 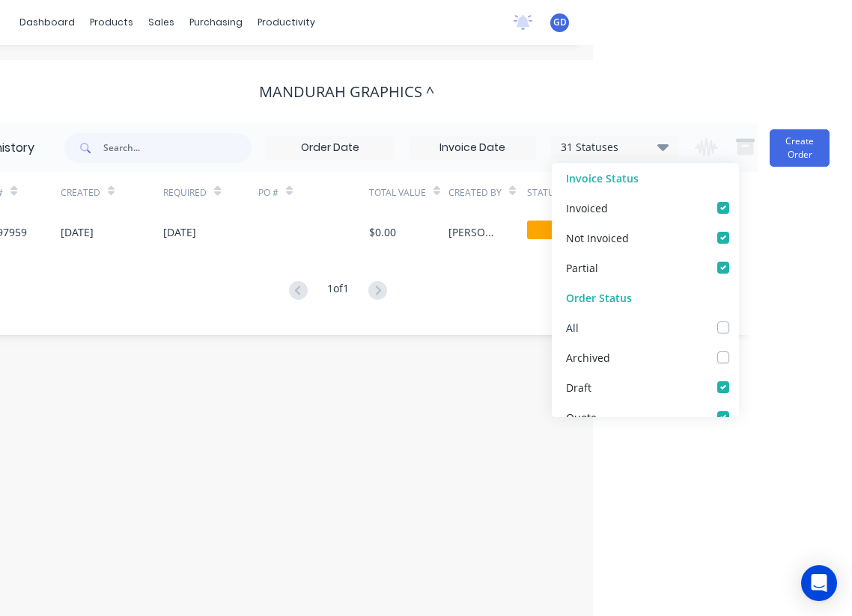 What do you see at coordinates (645, 298) in the screenshot?
I see `div: Order Status` at bounding box center [645, 298].